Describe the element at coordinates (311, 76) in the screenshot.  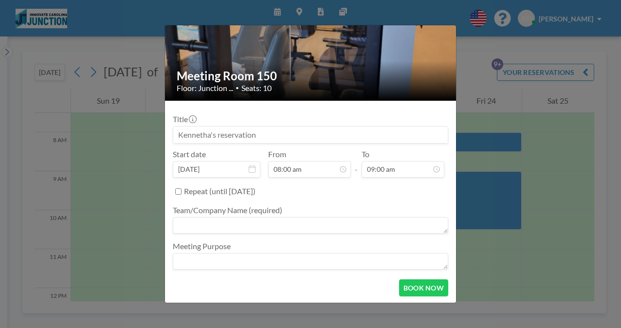
I see `h2: Meeting Room 150` at that location.